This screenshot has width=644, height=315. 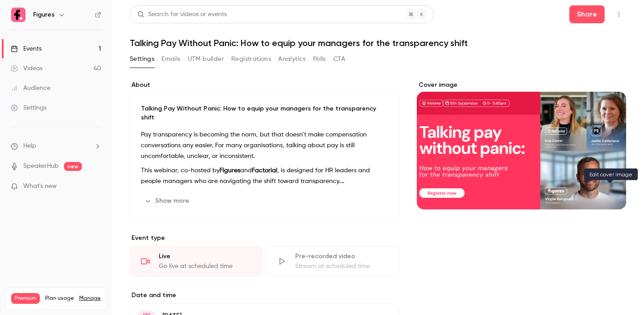 I want to click on section: Cover image, so click(x=521, y=145).